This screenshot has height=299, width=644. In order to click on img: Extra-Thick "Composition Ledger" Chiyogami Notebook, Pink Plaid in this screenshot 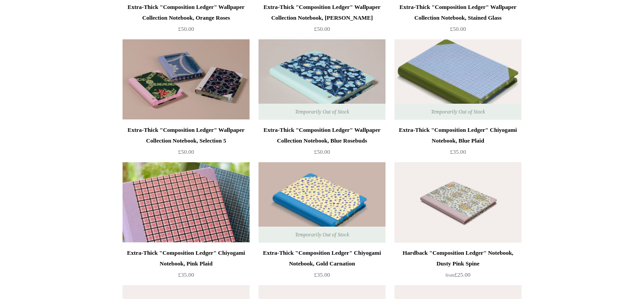, I will do `click(186, 203)`.